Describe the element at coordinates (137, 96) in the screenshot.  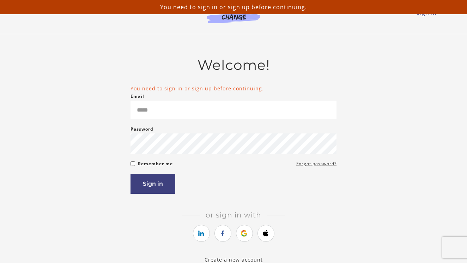
I see `label: Email` at that location.